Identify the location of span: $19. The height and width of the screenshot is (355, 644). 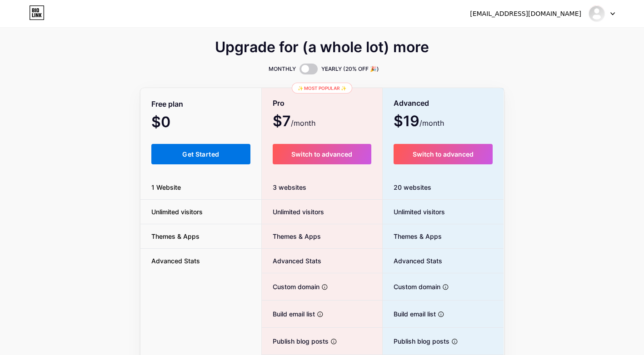
(419, 122).